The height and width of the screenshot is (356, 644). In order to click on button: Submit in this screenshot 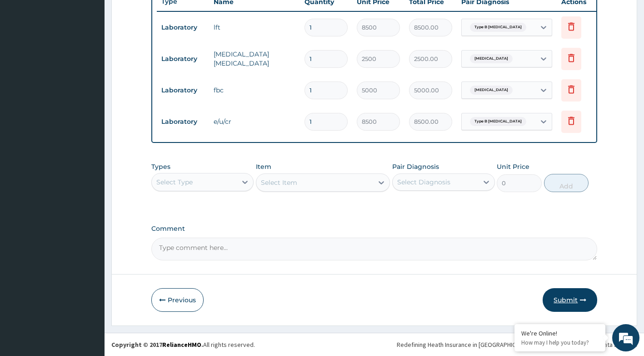, I will do `click(570, 300)`.